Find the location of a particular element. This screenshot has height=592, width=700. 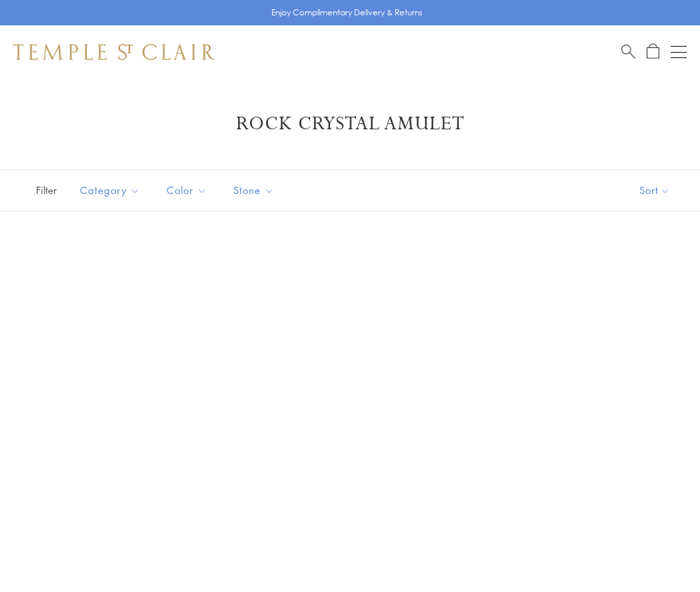

img: Temple St. Clair is located at coordinates (114, 52).